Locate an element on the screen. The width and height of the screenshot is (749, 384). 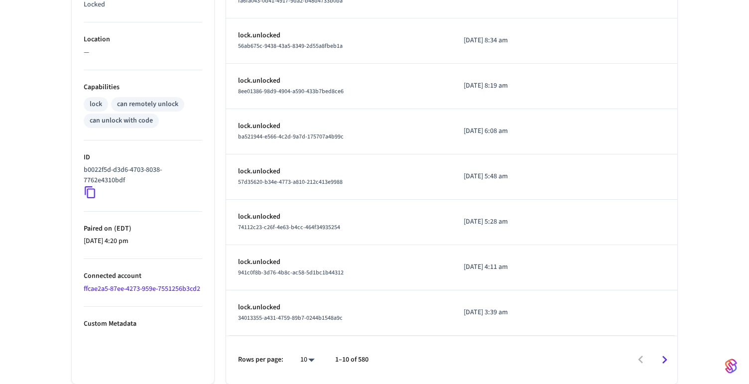
p: Connected account is located at coordinates (143, 276).